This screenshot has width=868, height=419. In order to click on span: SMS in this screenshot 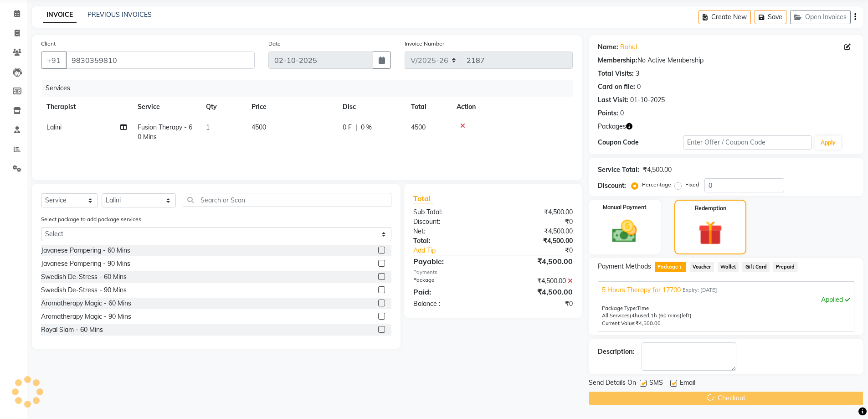, I will do `click(656, 384)`.